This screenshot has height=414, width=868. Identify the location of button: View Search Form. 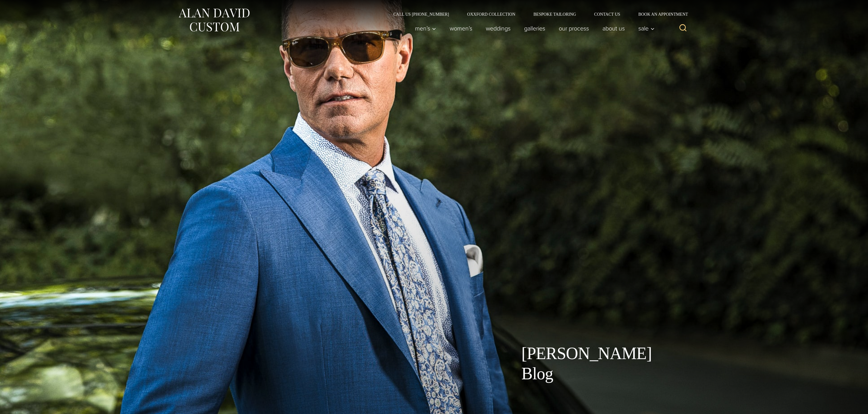
(682, 29).